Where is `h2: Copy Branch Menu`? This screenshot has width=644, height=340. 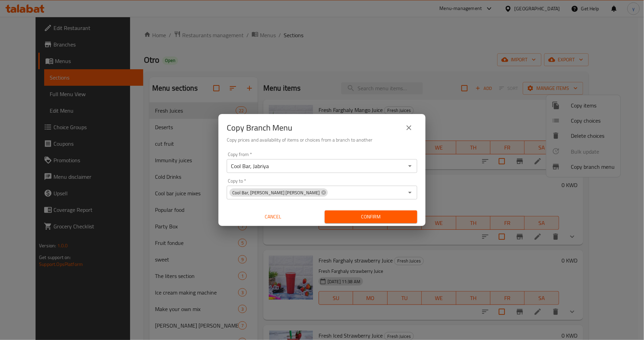 h2: Copy Branch Menu is located at coordinates (259, 128).